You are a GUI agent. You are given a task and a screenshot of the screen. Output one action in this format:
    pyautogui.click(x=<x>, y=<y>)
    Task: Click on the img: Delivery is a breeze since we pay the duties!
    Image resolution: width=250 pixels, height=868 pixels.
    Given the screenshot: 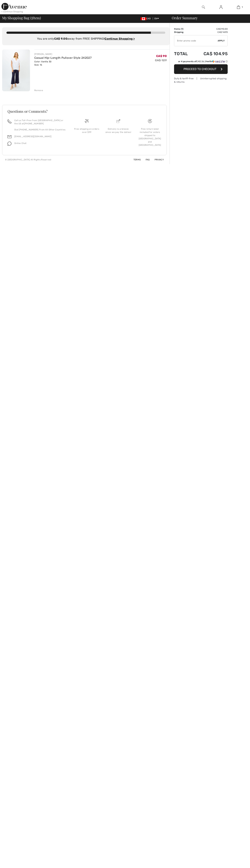 What is the action you would take?
    pyautogui.click(x=118, y=121)
    